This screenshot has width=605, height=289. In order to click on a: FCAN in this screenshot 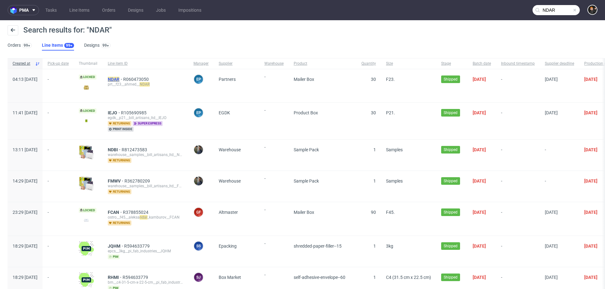, I will do `click(115, 212)`.